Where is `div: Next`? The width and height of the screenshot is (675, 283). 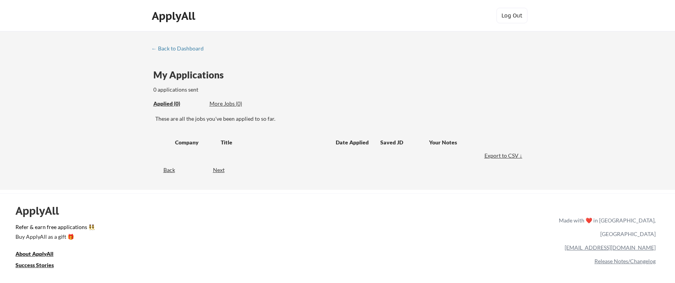
div: Next is located at coordinates (223, 170).